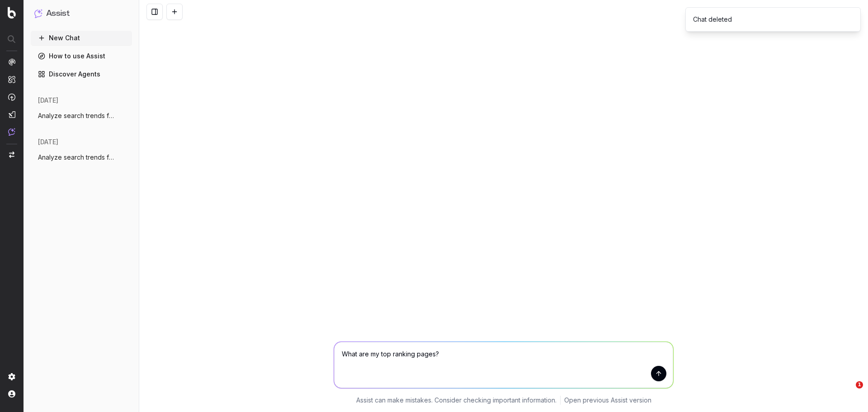  I want to click on button: Assist, so click(81, 13).